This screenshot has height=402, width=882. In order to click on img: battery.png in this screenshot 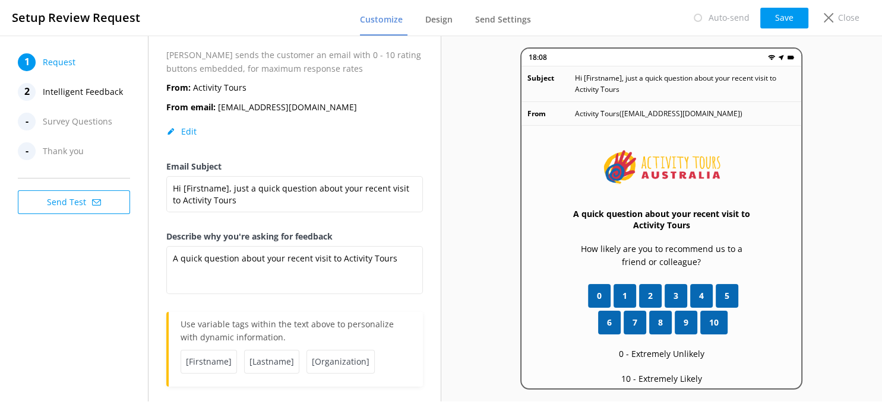, I will do `click(790, 58)`.